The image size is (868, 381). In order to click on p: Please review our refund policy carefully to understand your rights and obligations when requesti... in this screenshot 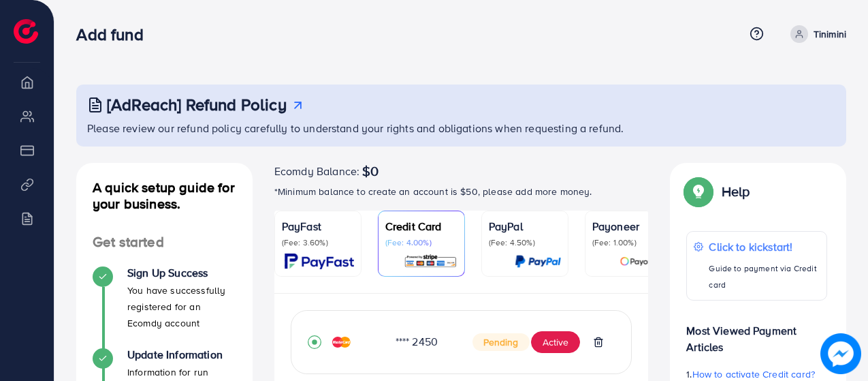, I will do `click(463, 128)`.